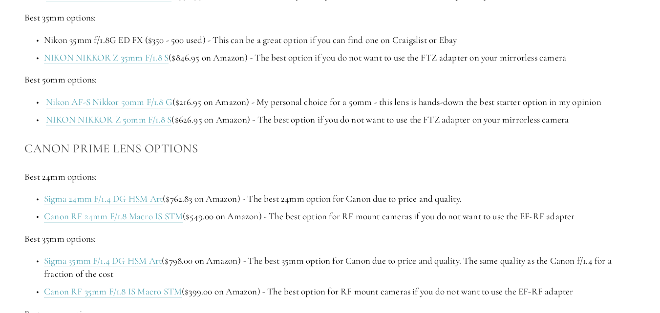 This screenshot has width=660, height=313. Describe the element at coordinates (103, 261) in the screenshot. I see `a: Sigma 35mm F/1.4 DG HSM Art` at that location.